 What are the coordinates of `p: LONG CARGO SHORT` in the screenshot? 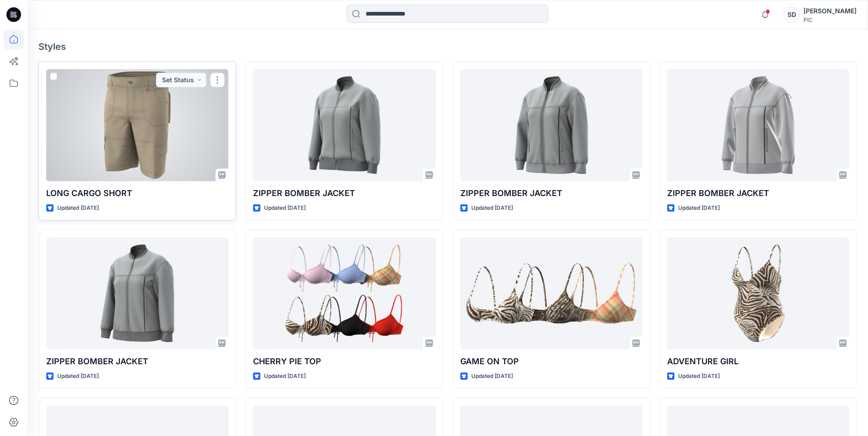 It's located at (137, 194).